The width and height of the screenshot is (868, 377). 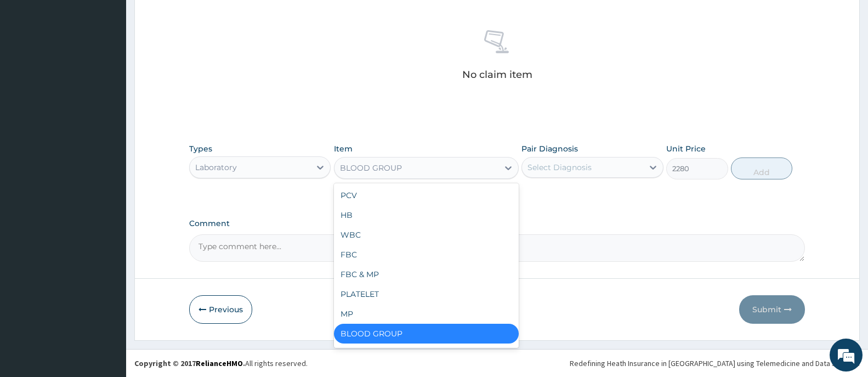 What do you see at coordinates (497, 223) in the screenshot?
I see `label: Comment` at bounding box center [497, 223].